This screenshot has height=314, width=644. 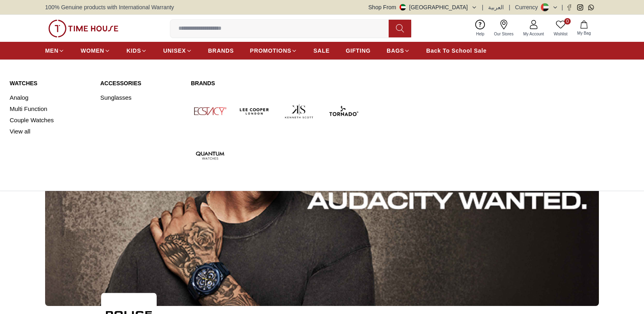 What do you see at coordinates (395, 51) in the screenshot?
I see `span: BAGS` at bounding box center [395, 51].